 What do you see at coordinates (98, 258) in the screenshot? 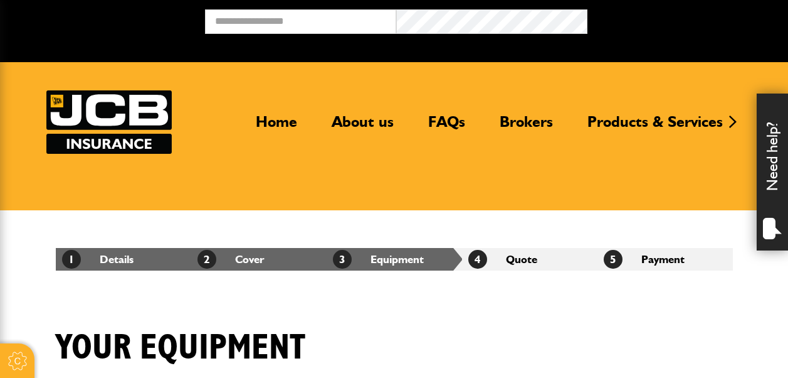
I see `a: 1Details` at bounding box center [98, 258].